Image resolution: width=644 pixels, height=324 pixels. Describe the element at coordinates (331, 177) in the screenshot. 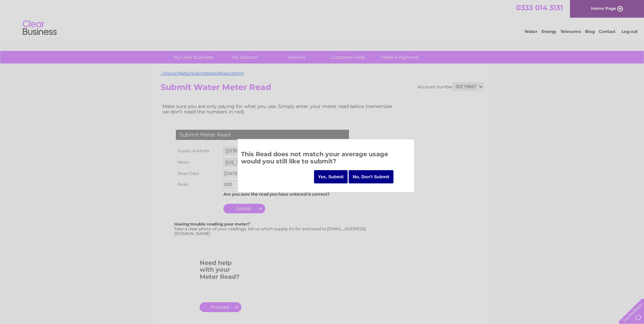

I see `input: Yes, Submit` at that location.